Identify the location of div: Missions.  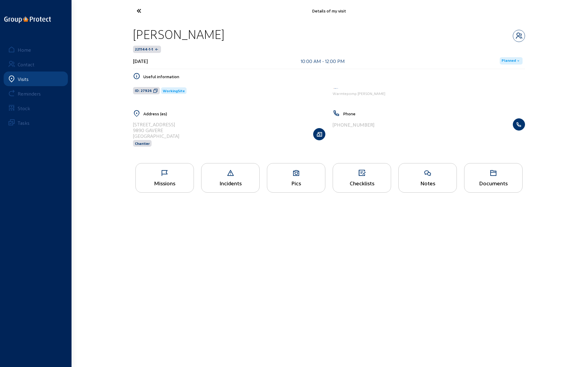
(164, 183).